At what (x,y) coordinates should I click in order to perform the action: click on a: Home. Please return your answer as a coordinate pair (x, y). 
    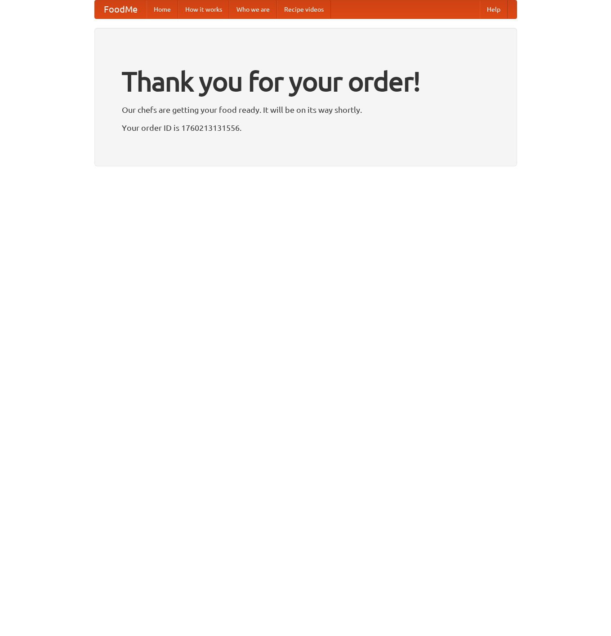
    Looking at the image, I should click on (162, 9).